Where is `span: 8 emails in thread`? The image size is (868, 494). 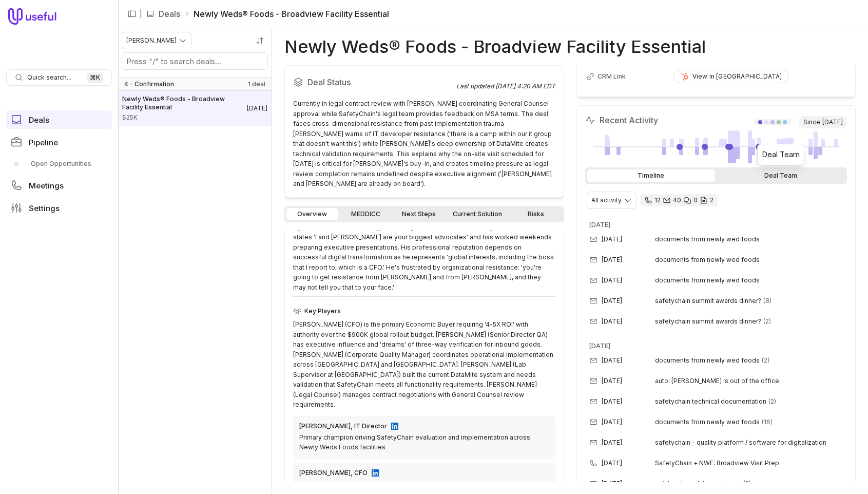 span: 8 emails in thread is located at coordinates (768, 301).